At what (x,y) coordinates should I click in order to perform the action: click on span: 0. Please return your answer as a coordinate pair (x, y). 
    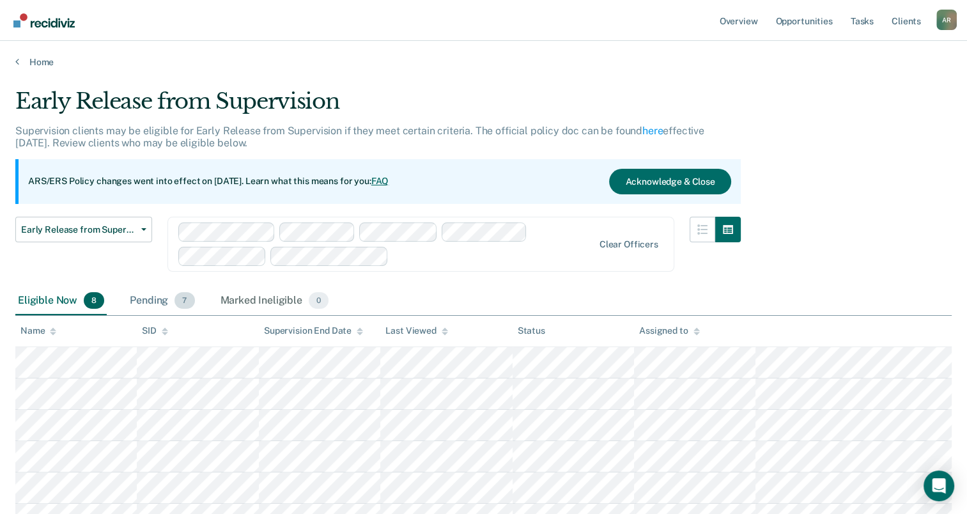
    Looking at the image, I should click on (318, 300).